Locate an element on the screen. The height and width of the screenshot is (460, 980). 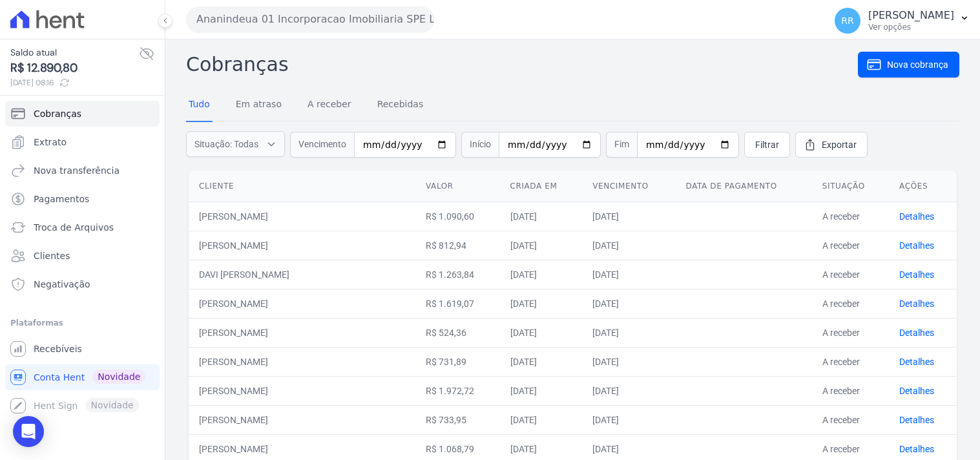
span: Início is located at coordinates (480, 145).